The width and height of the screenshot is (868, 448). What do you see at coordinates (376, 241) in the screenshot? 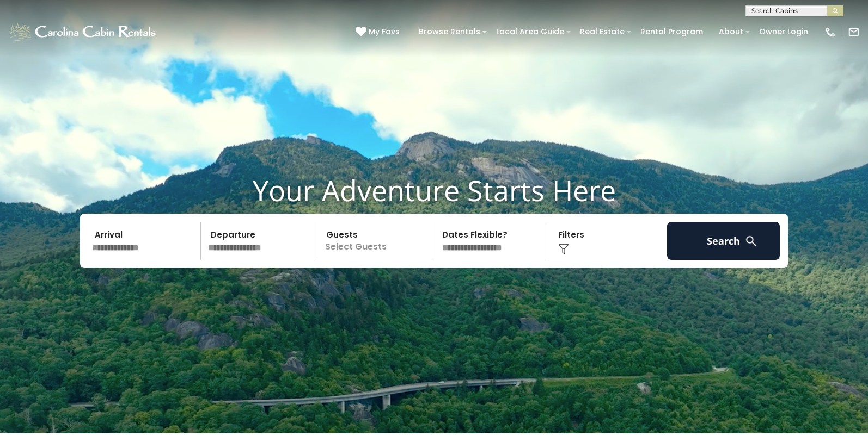
I see `p: Select Guests` at bounding box center [376, 241].